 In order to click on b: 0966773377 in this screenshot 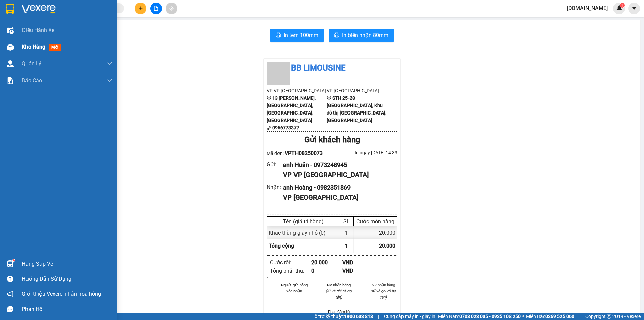, I will do `click(286, 127)`.